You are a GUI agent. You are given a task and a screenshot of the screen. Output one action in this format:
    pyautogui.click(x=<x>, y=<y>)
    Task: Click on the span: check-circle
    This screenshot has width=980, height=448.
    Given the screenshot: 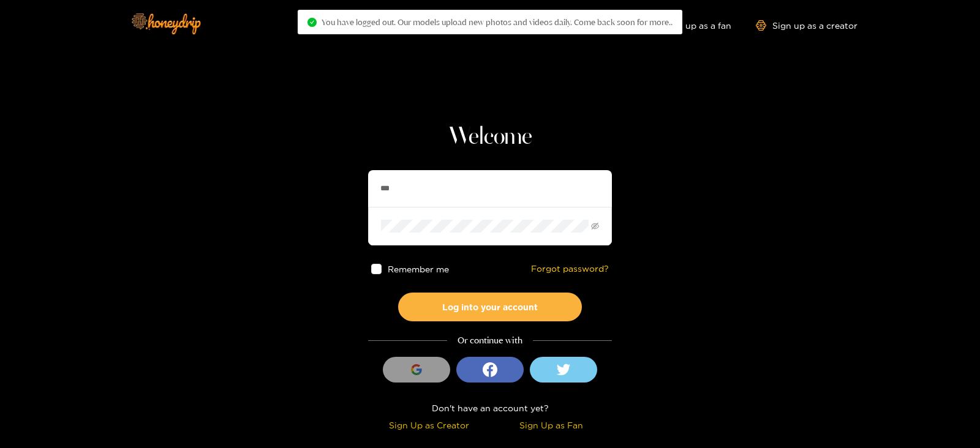 What is the action you would take?
    pyautogui.click(x=312, y=22)
    